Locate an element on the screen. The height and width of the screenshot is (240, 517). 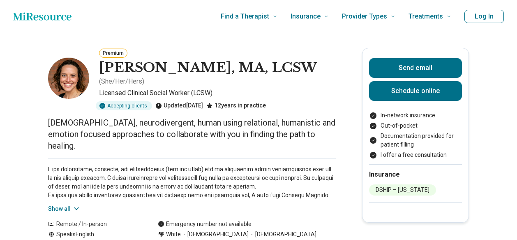
div: Emergency number not available is located at coordinates (205, 224).